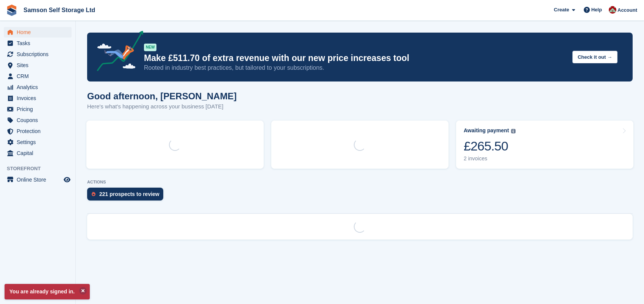 This screenshot has width=644, height=304. What do you see at coordinates (612, 10) in the screenshot?
I see `img: Ian` at bounding box center [612, 10].